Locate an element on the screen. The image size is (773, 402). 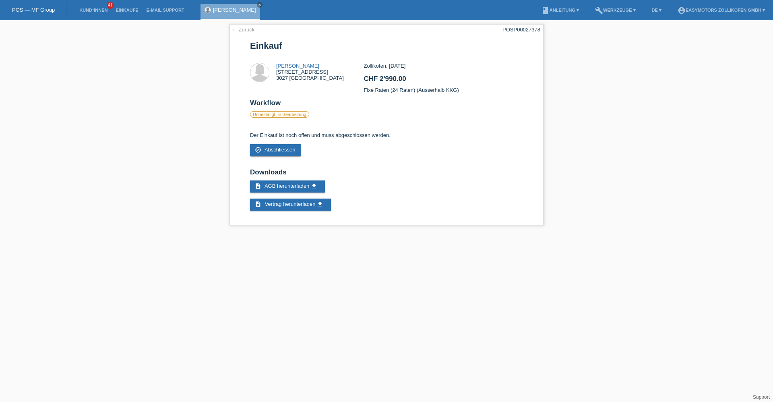
a: description AGB herunterladen get_app is located at coordinates (287, 186).